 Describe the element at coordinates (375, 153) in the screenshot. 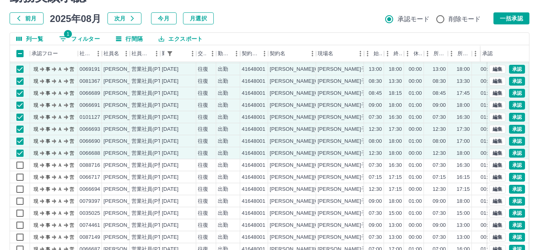

I see `div: 12:30` at that location.